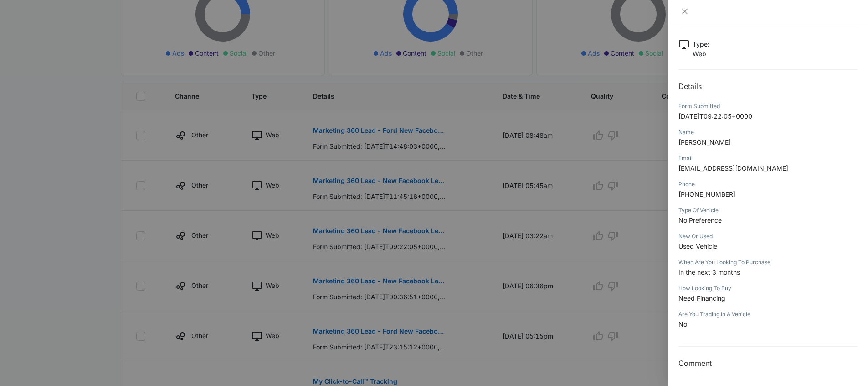  What do you see at coordinates (702, 298) in the screenshot?
I see `span: Need Financing` at bounding box center [702, 298].